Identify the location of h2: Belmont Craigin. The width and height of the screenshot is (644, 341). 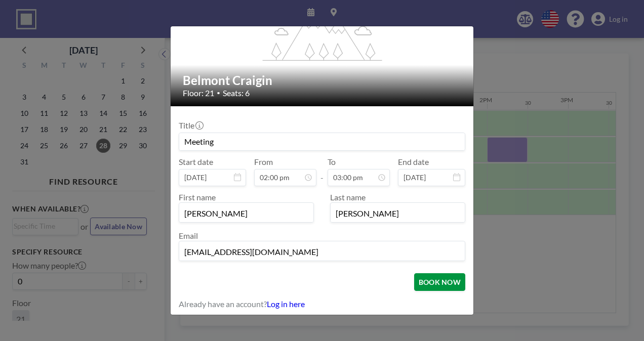
(322, 80).